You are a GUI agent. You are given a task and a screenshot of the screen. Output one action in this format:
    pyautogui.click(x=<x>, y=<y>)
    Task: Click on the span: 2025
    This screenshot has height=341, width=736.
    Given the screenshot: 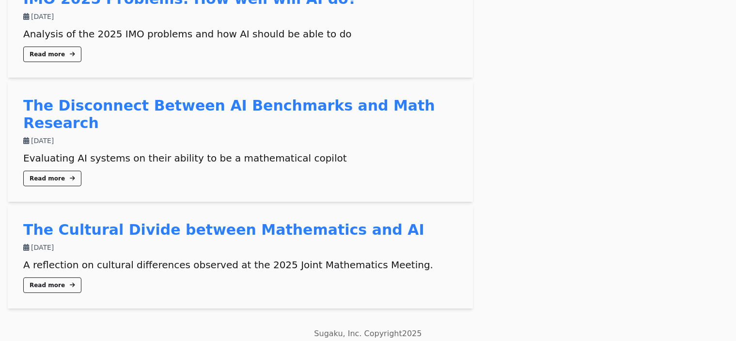 What is the action you would take?
    pyautogui.click(x=412, y=333)
    